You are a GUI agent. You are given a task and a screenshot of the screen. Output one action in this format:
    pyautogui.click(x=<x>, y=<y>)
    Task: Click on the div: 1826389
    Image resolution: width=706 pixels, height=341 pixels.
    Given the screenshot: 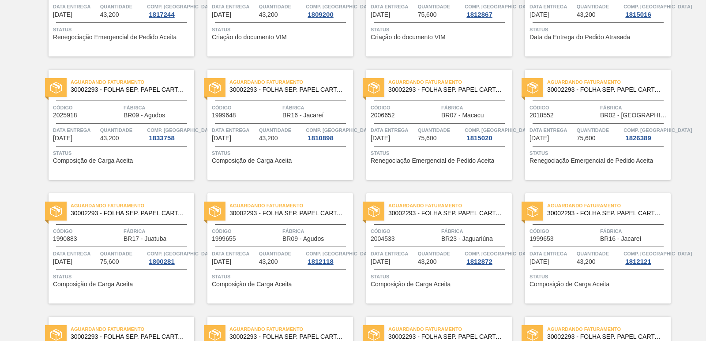 What is the action you would take?
    pyautogui.click(x=638, y=138)
    